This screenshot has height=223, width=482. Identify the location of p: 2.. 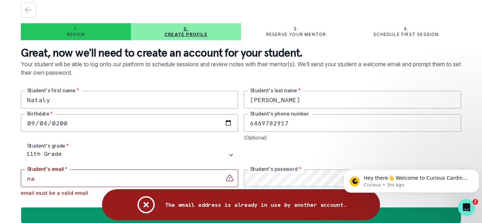
(186, 29).